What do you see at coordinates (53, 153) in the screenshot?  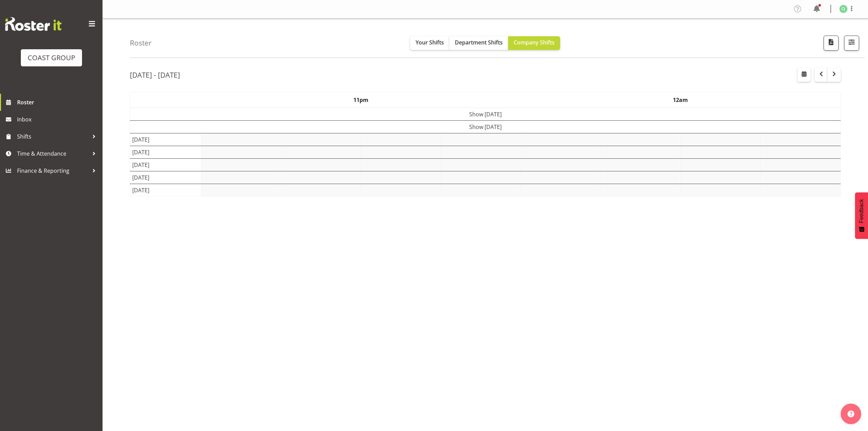 I see `span: Time & Attendance` at bounding box center [53, 153].